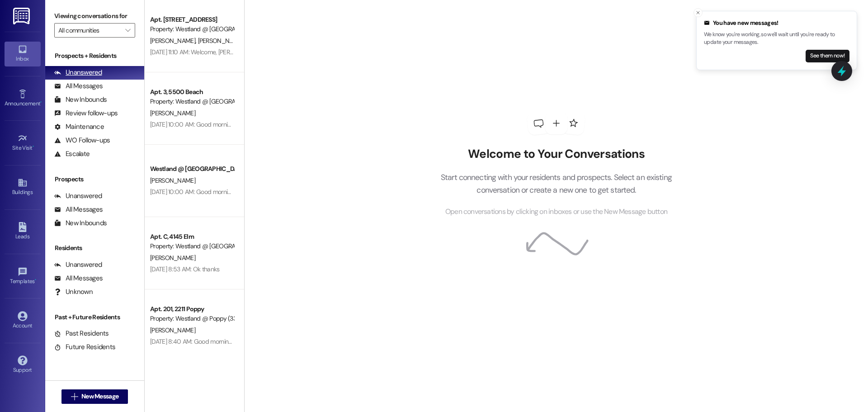  Describe the element at coordinates (100, 396) in the screenshot. I see `span: New Message` at that location.